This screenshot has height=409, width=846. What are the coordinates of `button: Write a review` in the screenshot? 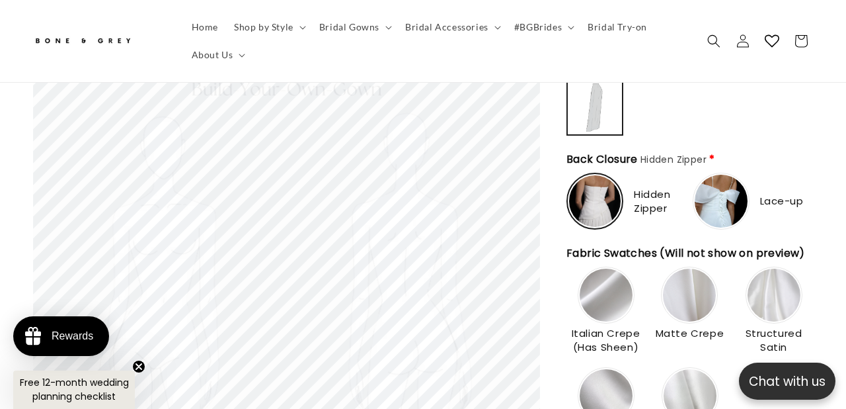 It's located at (736, 31).